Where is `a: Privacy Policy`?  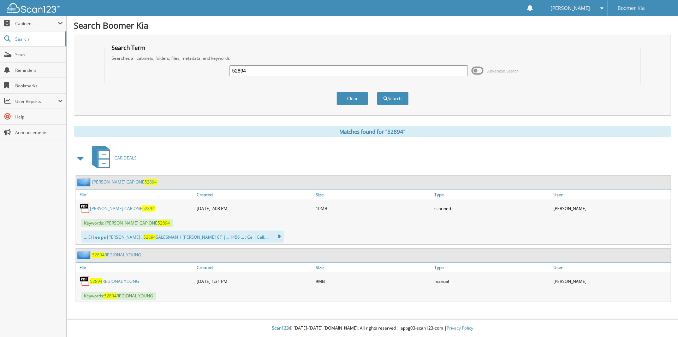 a: Privacy Policy is located at coordinates (460, 328).